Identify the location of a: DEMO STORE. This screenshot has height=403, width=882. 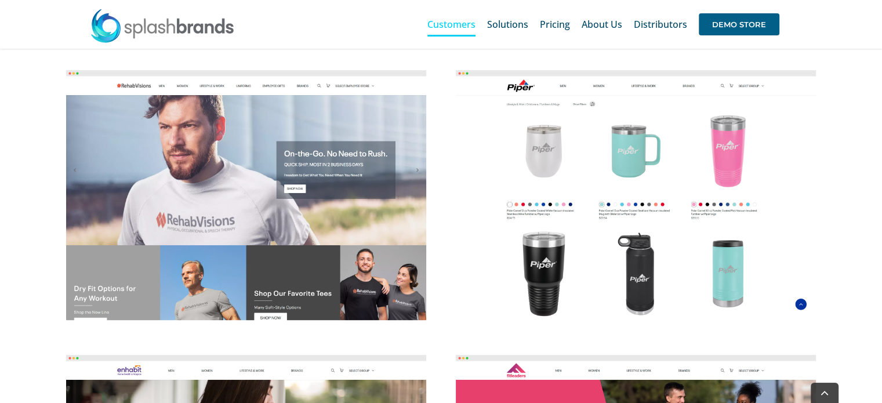
(739, 24).